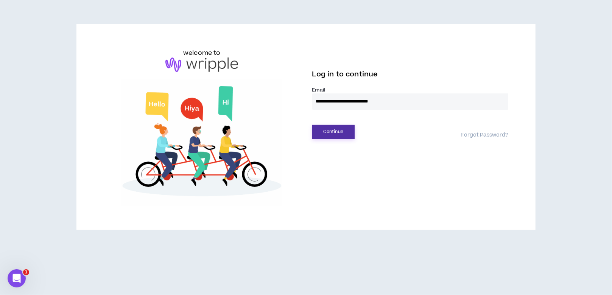 This screenshot has width=612, height=295. I want to click on span: 1, so click(26, 273).